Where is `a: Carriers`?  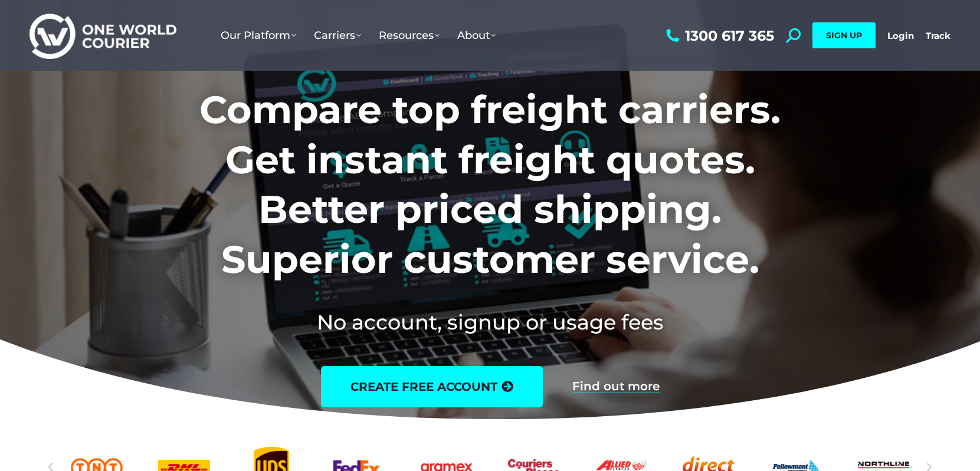 a: Carriers is located at coordinates (337, 35).